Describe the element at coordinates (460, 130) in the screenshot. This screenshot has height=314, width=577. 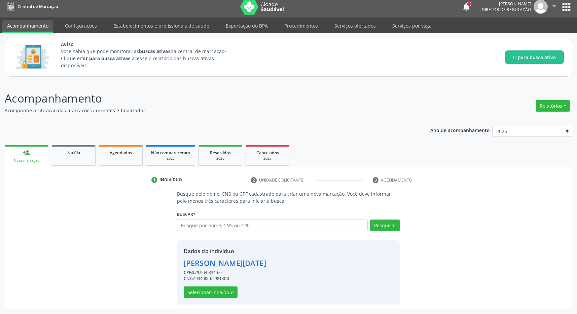
I see `p: Ano de acompanhamento` at that location.